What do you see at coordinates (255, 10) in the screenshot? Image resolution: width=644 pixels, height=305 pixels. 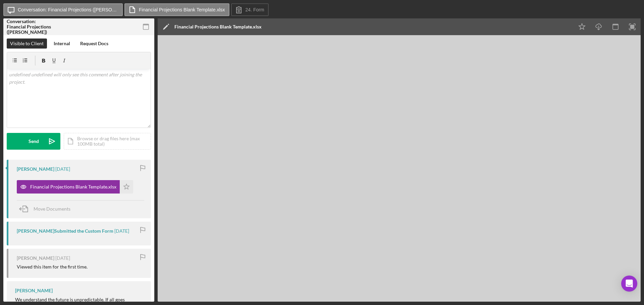 I see `label: 24. Form` at bounding box center [255, 10].